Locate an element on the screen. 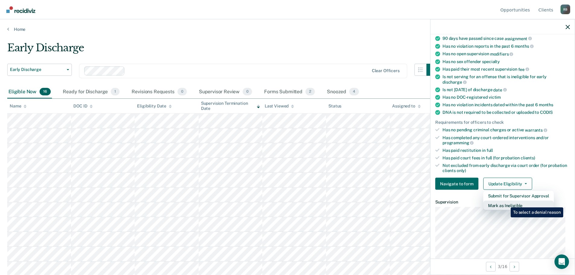 Image resolution: width=575 pixels, height=275 pixels. span: CODIS is located at coordinates (546, 112).